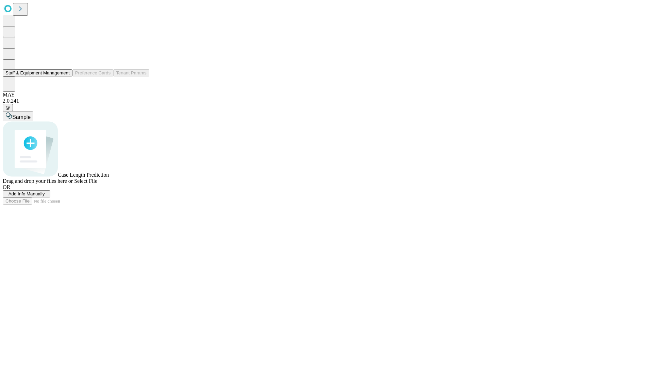 The image size is (653, 367). What do you see at coordinates (326, 101) in the screenshot?
I see `div: 2.0.241` at bounding box center [326, 101].